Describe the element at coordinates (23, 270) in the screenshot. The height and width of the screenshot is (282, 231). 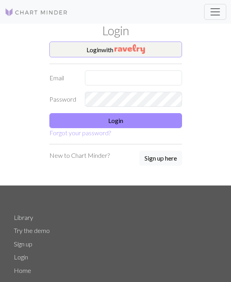
I see `a: Home` at that location.